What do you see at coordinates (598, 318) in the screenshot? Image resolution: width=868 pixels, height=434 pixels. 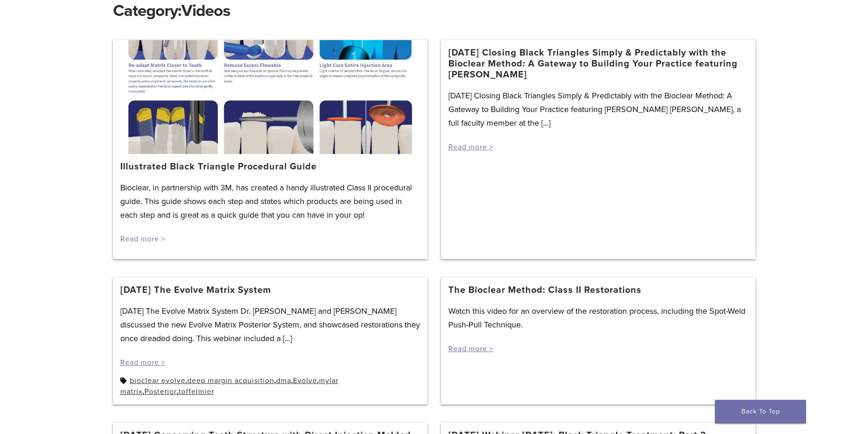 I see `p: Watch this video for an overview of the restoration process, including the Spot-Weld Push-Pull Te...` at bounding box center [598, 318].